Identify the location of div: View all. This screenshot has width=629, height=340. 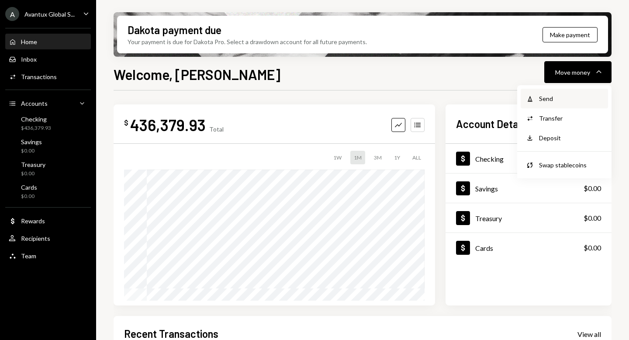
(590, 334).